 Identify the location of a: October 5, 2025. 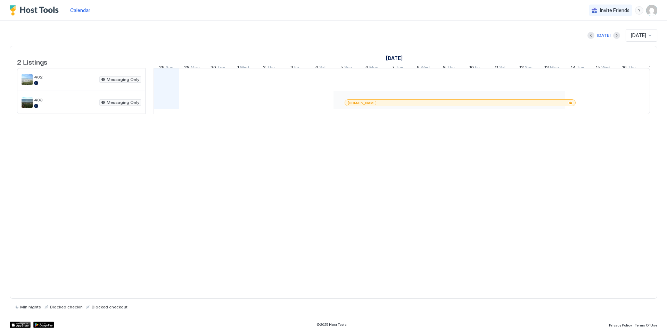
(346, 68).